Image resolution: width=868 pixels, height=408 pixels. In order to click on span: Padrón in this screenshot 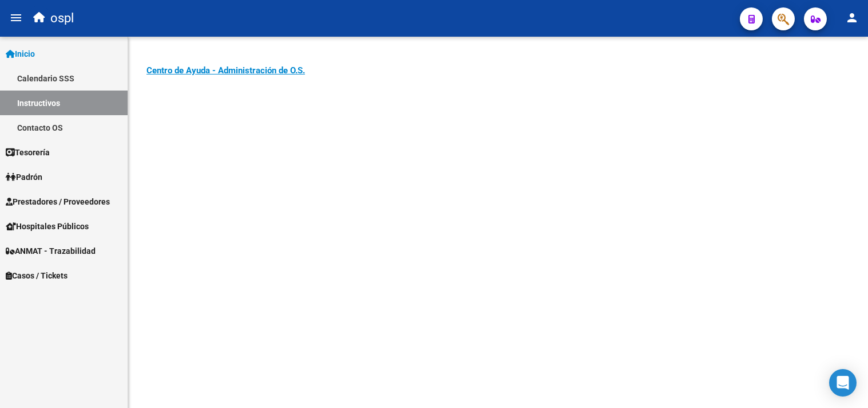, I will do `click(24, 177)`.